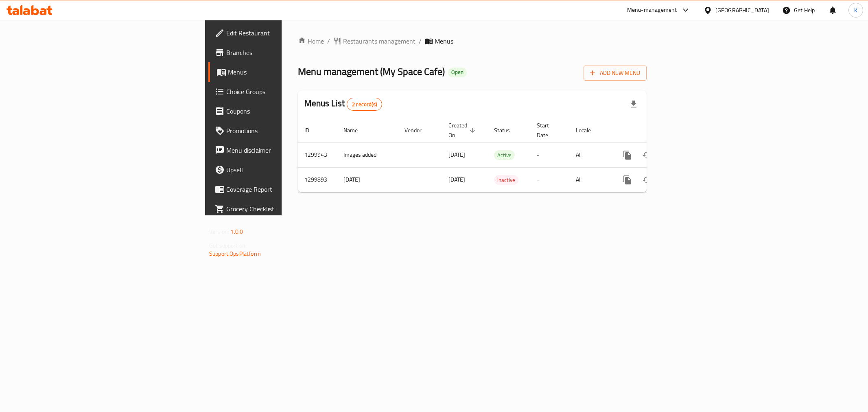  Describe the element at coordinates (285, 111) in the screenshot. I see `span: Coupons` at that location.